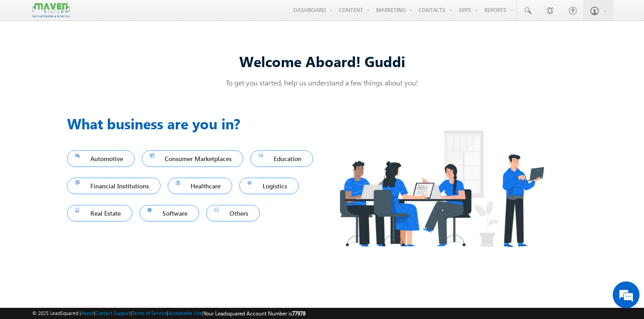  I want to click on a: About, so click(87, 313).